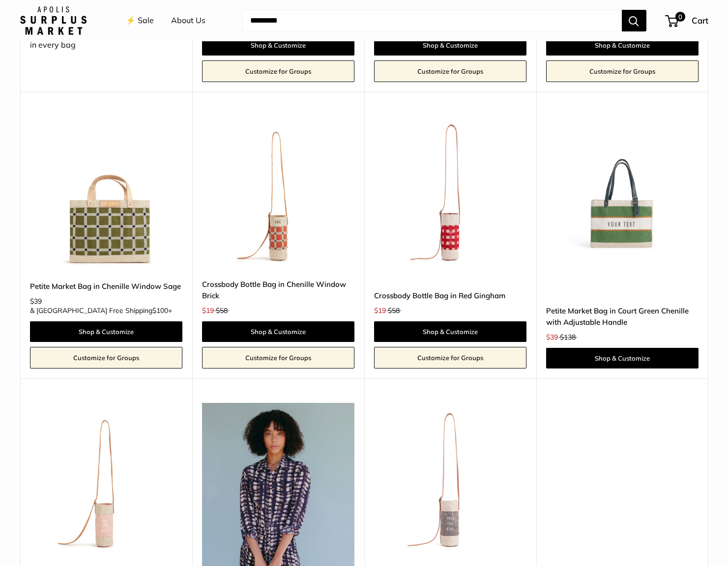  What do you see at coordinates (450, 193) in the screenshot?
I see `img: Crossbody Bottle Bag in Red Gingham` at bounding box center [450, 193].